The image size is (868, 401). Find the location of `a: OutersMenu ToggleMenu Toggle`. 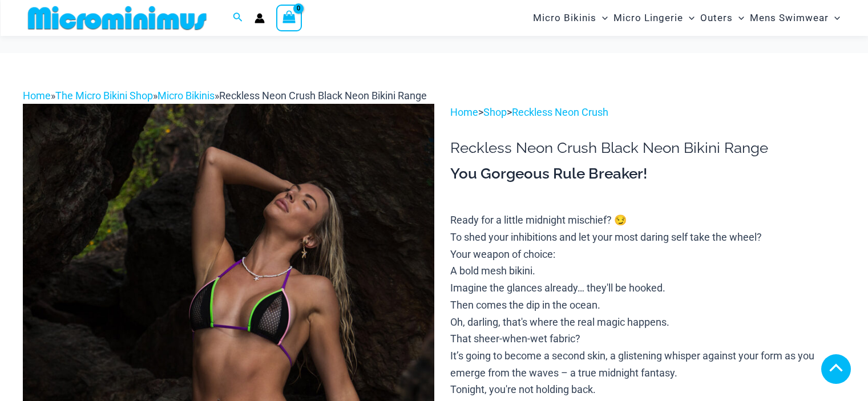

a: OutersMenu ToggleMenu Toggle is located at coordinates (722, 18).